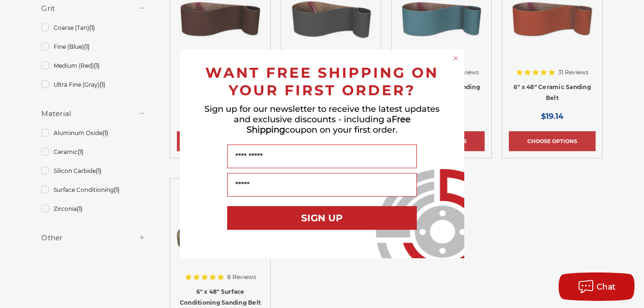 This screenshot has width=644, height=308. I want to click on button: Chat, so click(597, 287).